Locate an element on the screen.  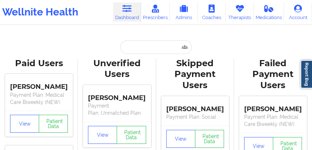
div: Failed Payment Users is located at coordinates (273, 74).